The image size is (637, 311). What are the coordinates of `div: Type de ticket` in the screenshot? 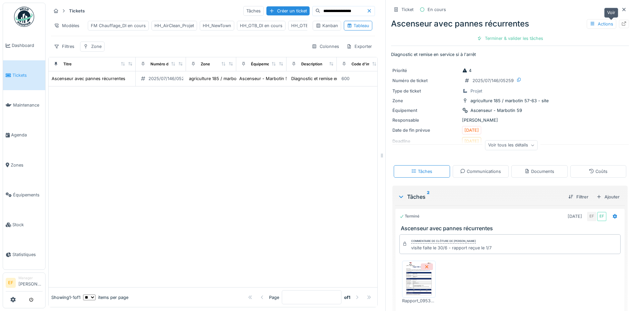 It's located at (426, 91).